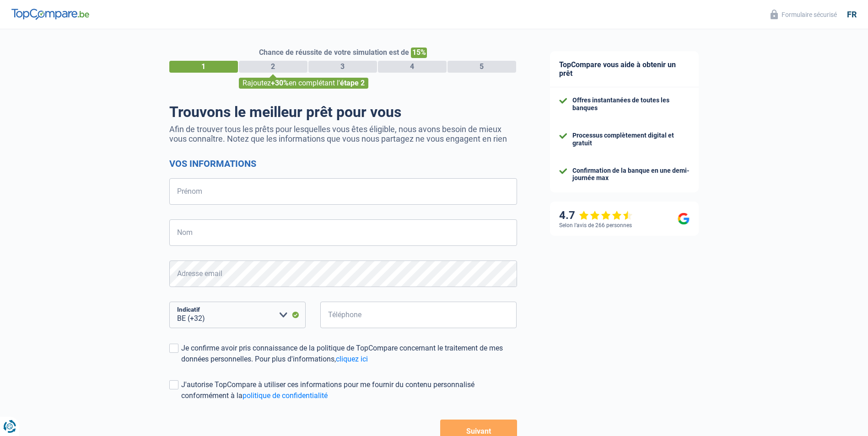 The image size is (868, 436). Describe the element at coordinates (482, 67) in the screenshot. I see `div: 5` at that location.